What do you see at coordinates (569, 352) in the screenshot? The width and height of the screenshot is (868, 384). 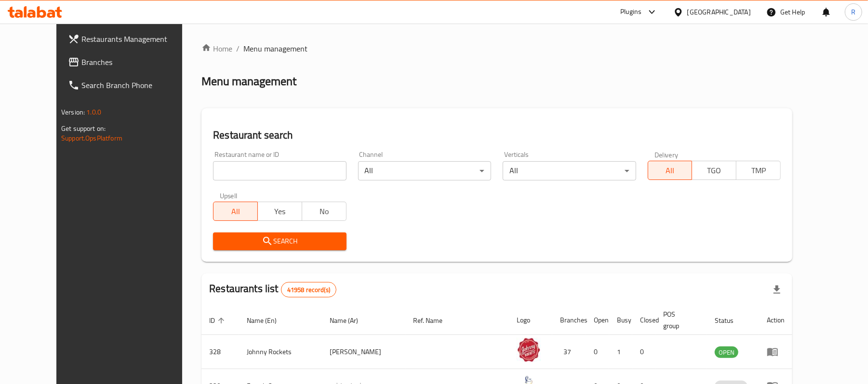 I see `td: 37` at bounding box center [569, 352].